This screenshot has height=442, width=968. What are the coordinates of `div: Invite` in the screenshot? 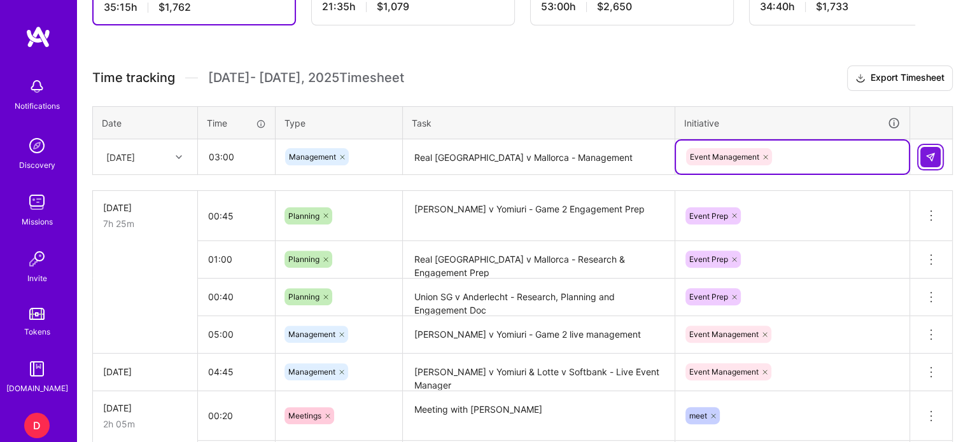 It's located at (37, 278).